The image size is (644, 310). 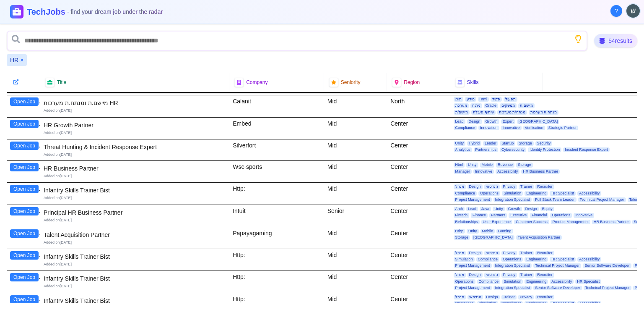 I want to click on span: Financial, so click(x=539, y=215).